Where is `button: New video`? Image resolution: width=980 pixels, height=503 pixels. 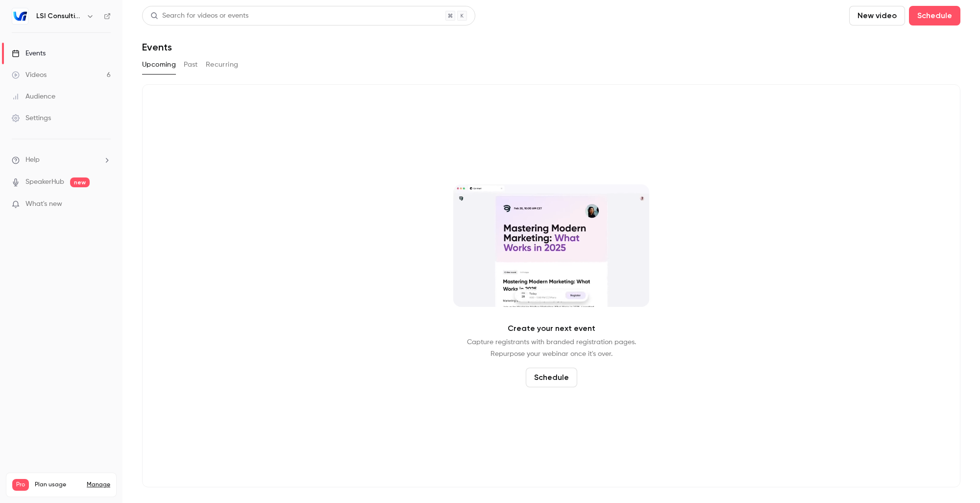 button: New video is located at coordinates (878, 16).